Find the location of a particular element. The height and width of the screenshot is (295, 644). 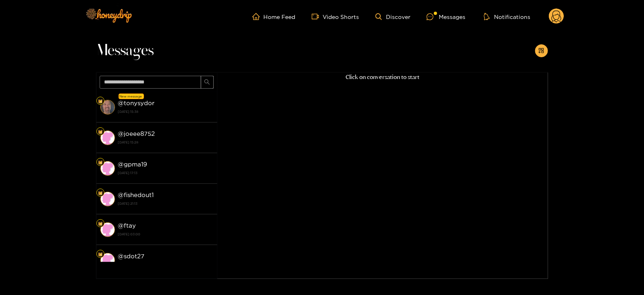

div: Messages is located at coordinates (446, 17).